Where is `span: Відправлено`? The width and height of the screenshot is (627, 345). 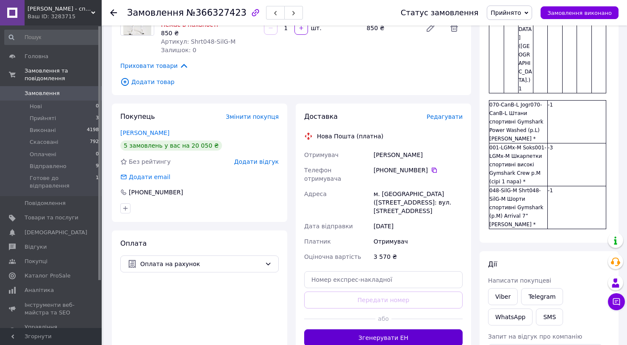 span: Відправлено is located at coordinates (48, 166).